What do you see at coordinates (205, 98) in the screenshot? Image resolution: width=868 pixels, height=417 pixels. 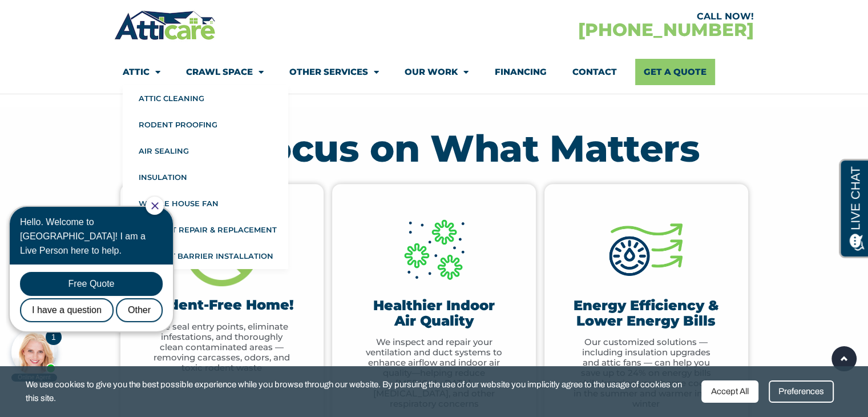 I see `a: Attic Cleaning` at bounding box center [205, 98].